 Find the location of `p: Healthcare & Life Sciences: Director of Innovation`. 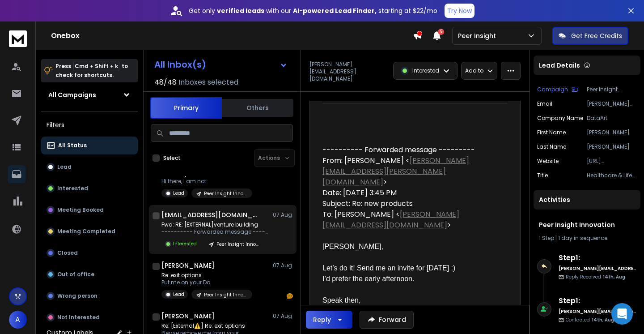

p: Healthcare & Life Sciences: Director of Innovation is located at coordinates (612, 176).